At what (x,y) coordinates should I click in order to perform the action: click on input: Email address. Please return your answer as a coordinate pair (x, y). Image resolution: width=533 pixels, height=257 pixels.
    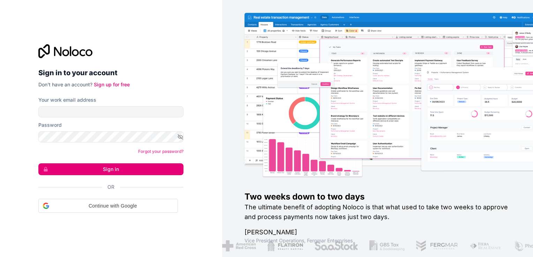
    Looking at the image, I should click on (111, 112).